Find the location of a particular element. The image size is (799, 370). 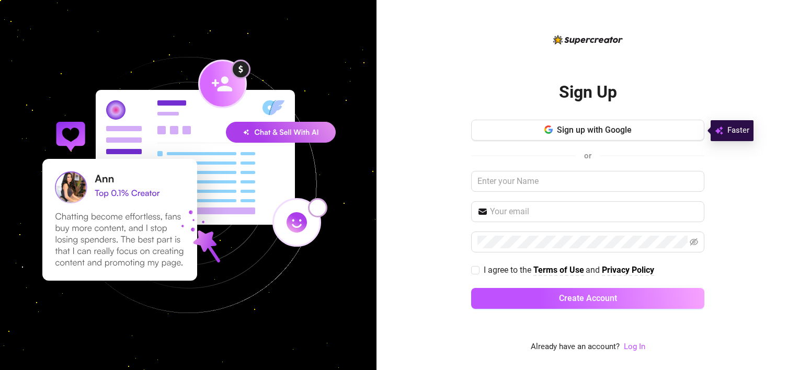

img: signup-background-D0MIrEPF.svg is located at coordinates (188, 185).